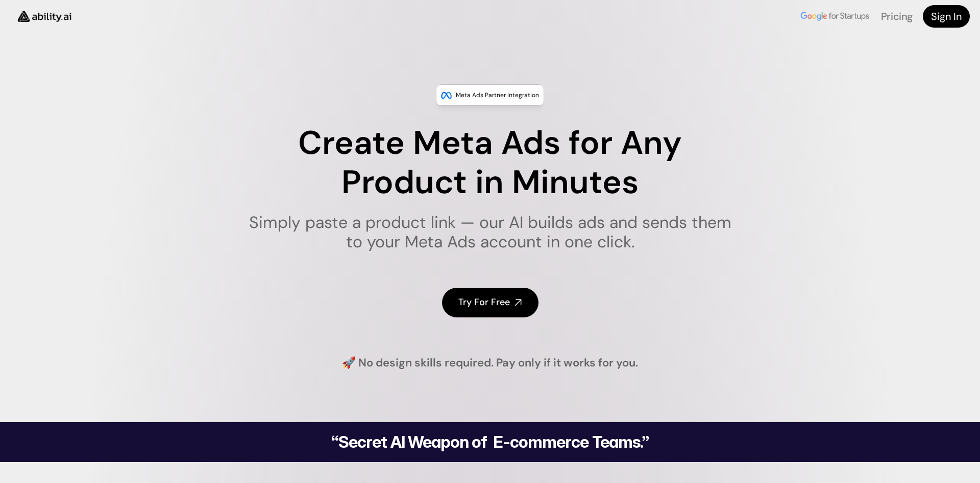 This screenshot has width=980, height=483. Describe the element at coordinates (490, 232) in the screenshot. I see `h1: Simply paste a product link — our AI builds ads and sends them to your Meta Ads account in one cl...` at that location.